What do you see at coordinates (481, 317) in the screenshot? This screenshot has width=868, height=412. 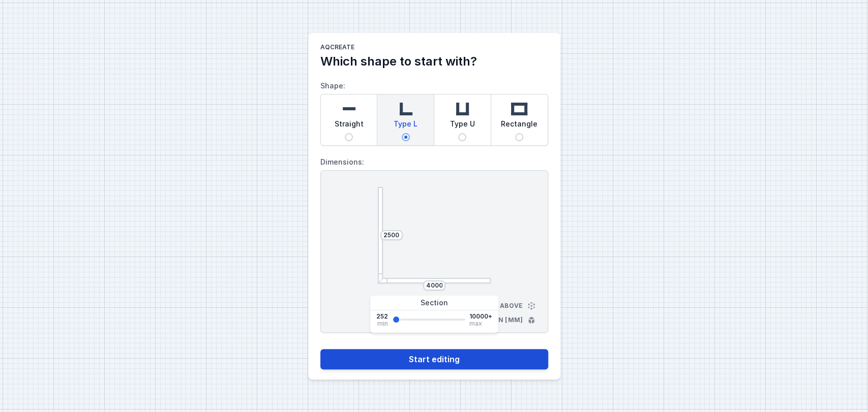 I see `span: 10000+` at bounding box center [481, 317].